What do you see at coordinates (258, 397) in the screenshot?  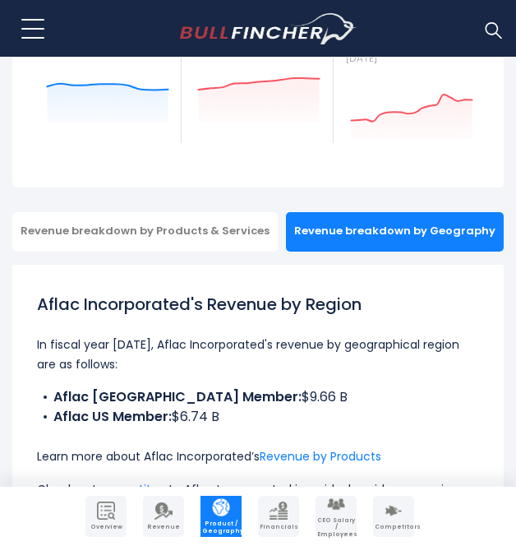 I see `li: $9.66 B` at bounding box center [258, 397].